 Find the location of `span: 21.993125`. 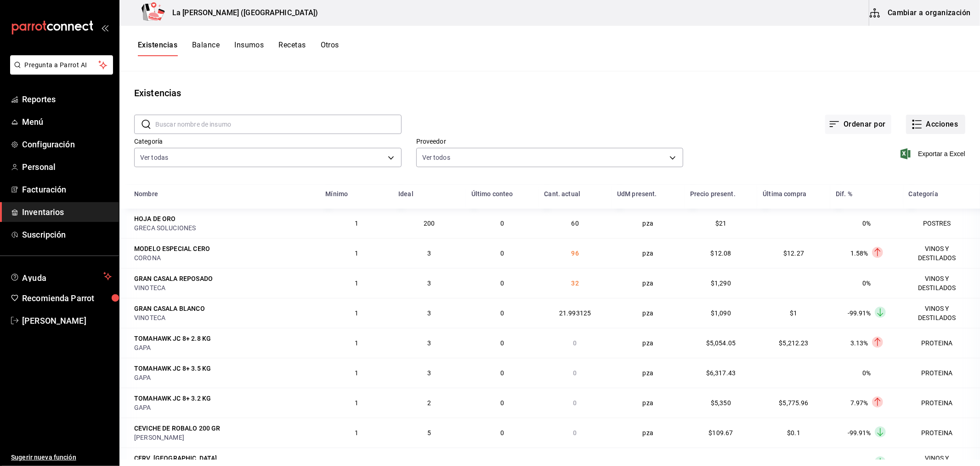

span: 21.993125 is located at coordinates (575, 313).